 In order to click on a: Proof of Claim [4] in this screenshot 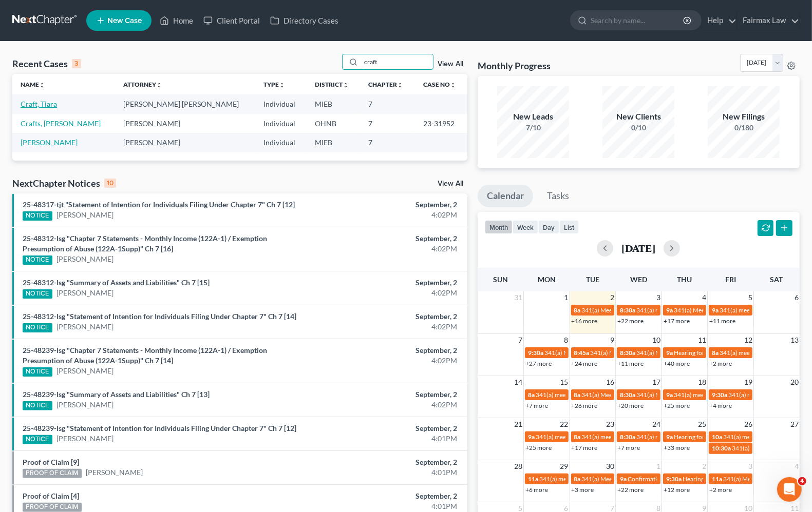, I will do `click(51, 496)`.